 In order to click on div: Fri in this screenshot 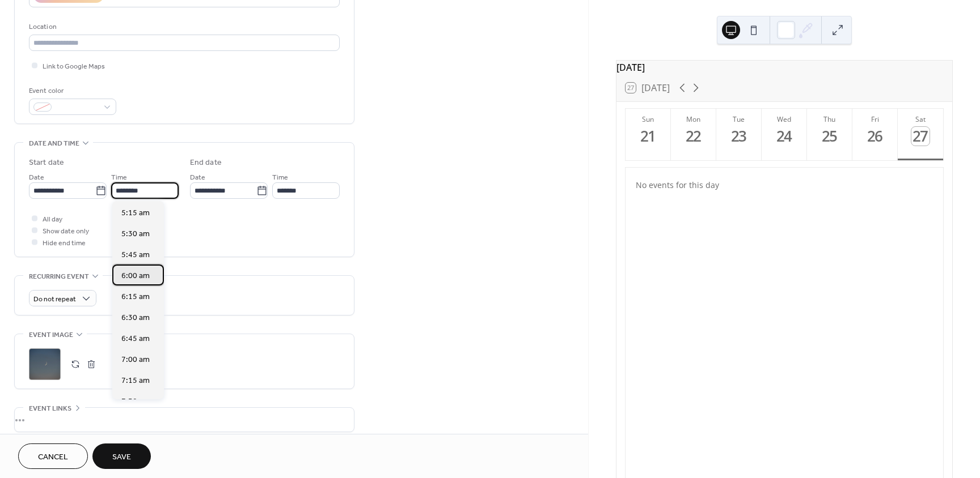, I will do `click(875, 119)`.